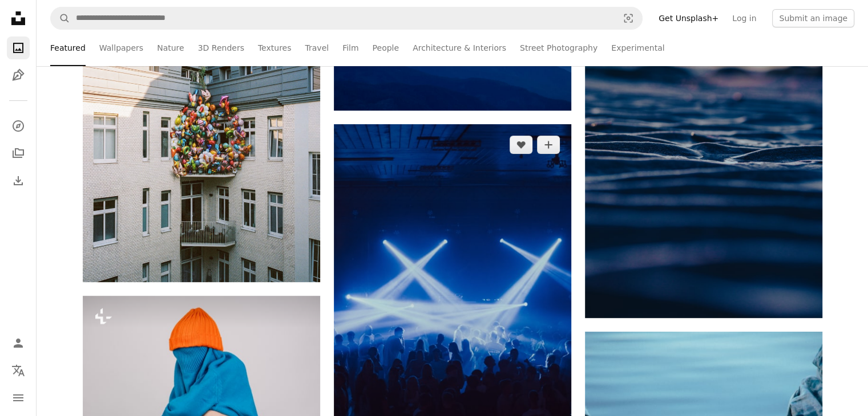 The height and width of the screenshot is (416, 868). What do you see at coordinates (18, 343) in the screenshot?
I see `a: Log in / Sign up` at bounding box center [18, 343].